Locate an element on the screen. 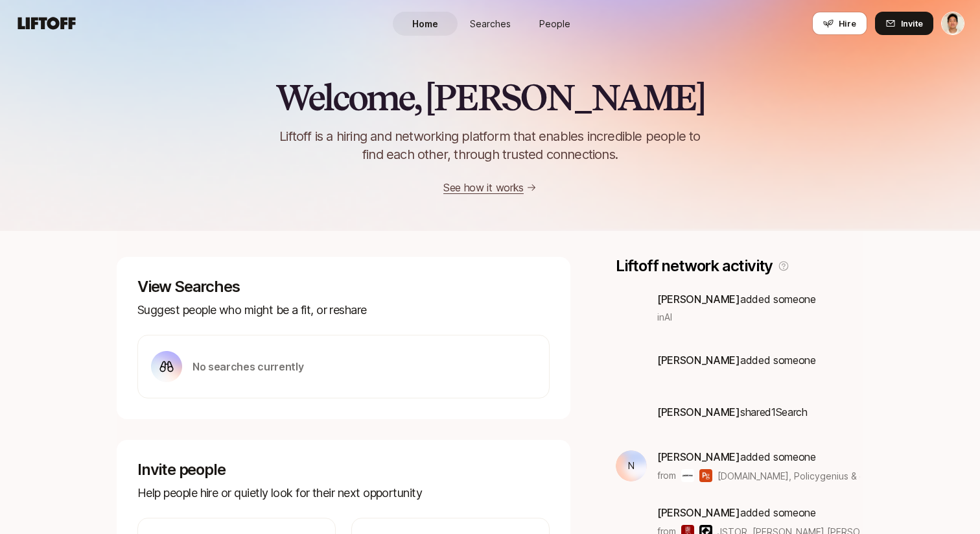  span: Invite is located at coordinates (912, 23).